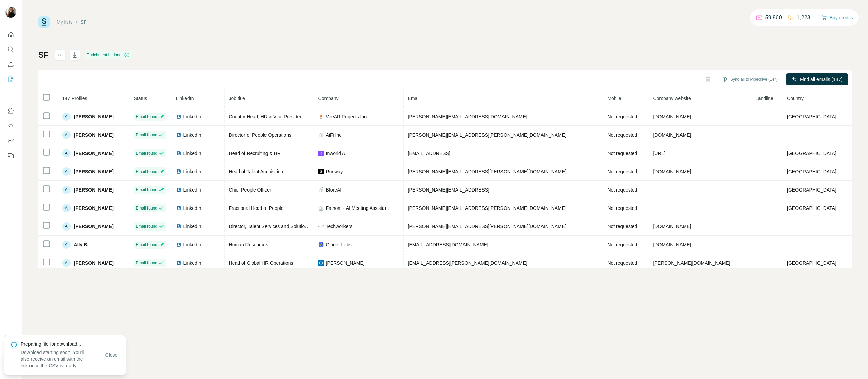 The width and height of the screenshot is (868, 379). What do you see at coordinates (414, 98) in the screenshot?
I see `span: Email` at bounding box center [414, 98].